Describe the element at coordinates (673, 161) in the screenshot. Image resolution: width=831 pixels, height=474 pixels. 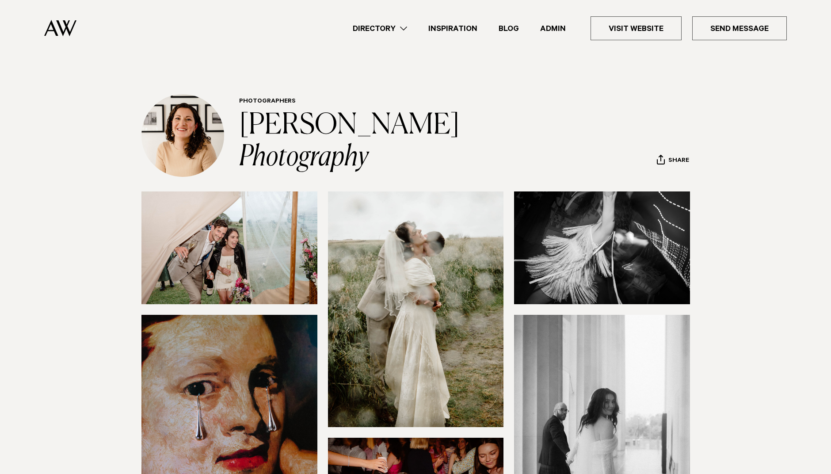
I see `button: Share` at that location.